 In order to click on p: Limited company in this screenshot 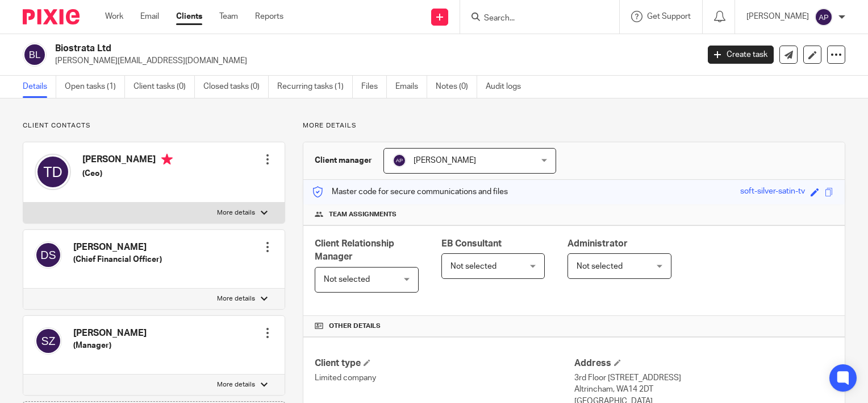, I will do `click(444, 378)`.